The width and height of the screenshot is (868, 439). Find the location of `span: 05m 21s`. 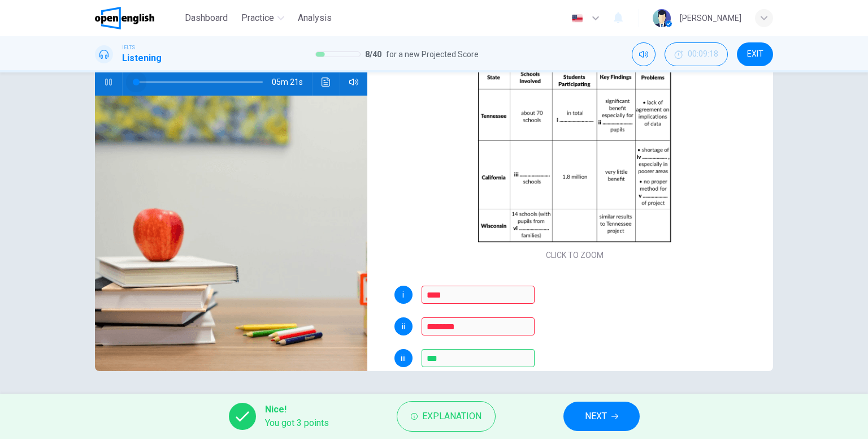

span: 05m 21s is located at coordinates (292, 82).